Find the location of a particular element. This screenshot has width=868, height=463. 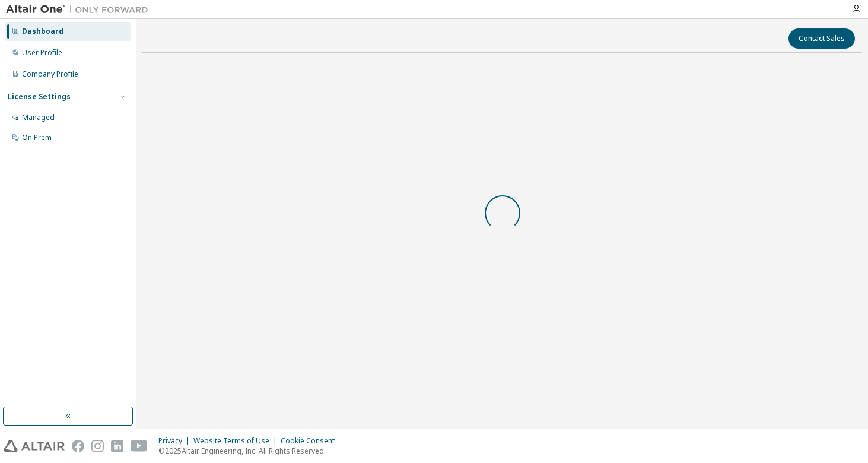

div: License Settings is located at coordinates (39, 97).